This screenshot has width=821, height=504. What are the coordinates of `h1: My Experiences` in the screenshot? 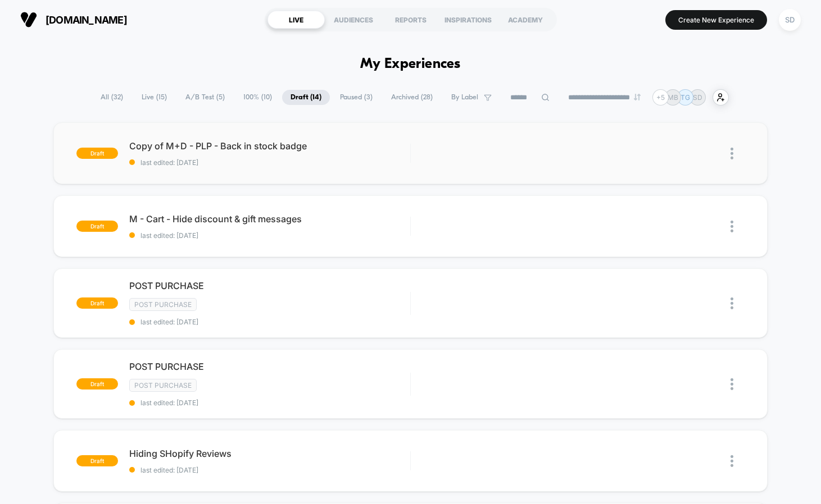 It's located at (410, 64).